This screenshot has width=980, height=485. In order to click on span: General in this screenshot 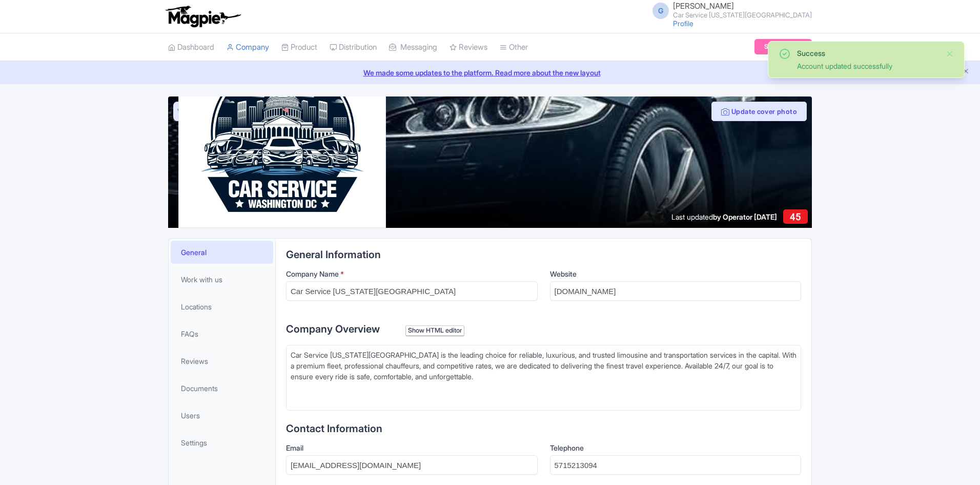, I will do `click(194, 252)`.